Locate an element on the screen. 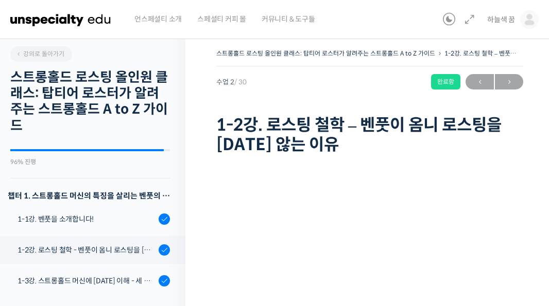 Image resolution: width=549 pixels, height=306 pixels. a: 다음→ is located at coordinates (509, 82).